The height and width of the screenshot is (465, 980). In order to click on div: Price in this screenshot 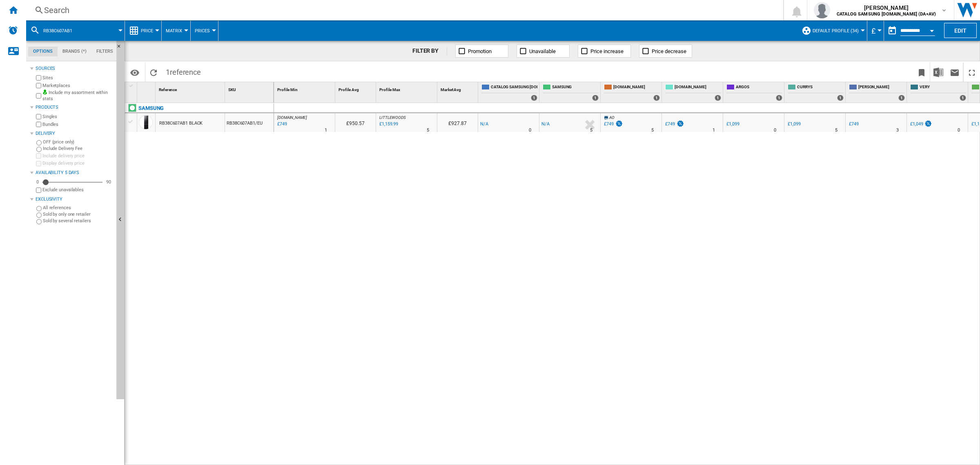, I will do `click(143, 30)`.